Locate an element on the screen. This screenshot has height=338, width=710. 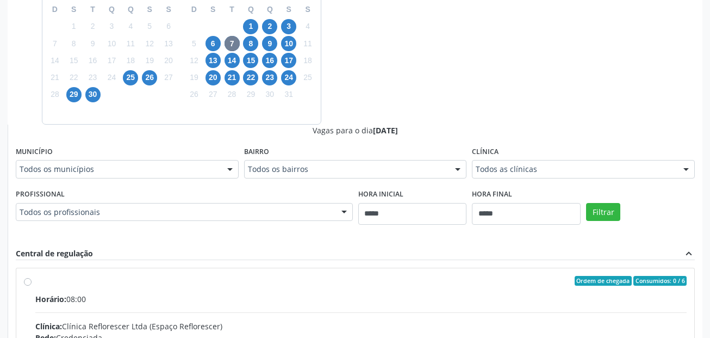
span: quarta-feira, 3 de setembro de 2025 is located at coordinates (111, 27).